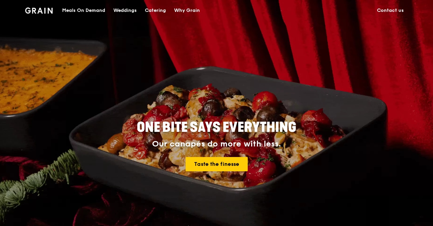 Image resolution: width=433 pixels, height=226 pixels. What do you see at coordinates (216, 164) in the screenshot?
I see `a: Taste the finesse` at bounding box center [216, 164].